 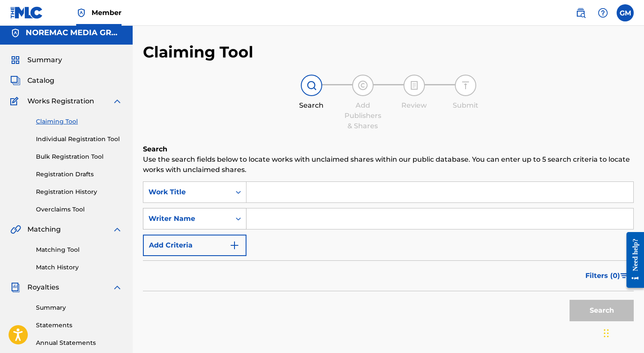 I want to click on img: search, so click(x=580, y=13).